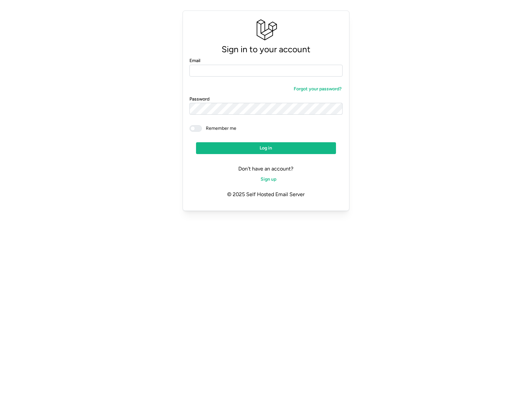 This screenshot has height=409, width=532. I want to click on span: Forgot your password?, so click(318, 89).